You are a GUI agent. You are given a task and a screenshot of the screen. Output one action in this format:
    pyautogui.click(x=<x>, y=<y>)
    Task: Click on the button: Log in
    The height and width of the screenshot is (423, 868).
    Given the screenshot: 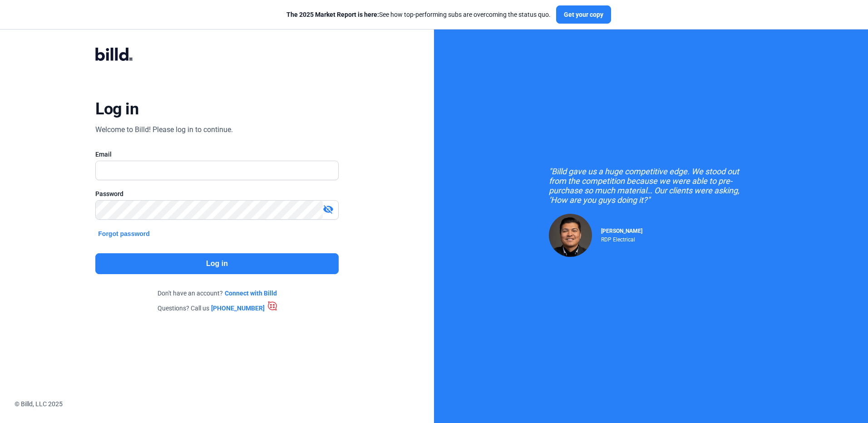 What is the action you would take?
    pyautogui.click(x=217, y=264)
    